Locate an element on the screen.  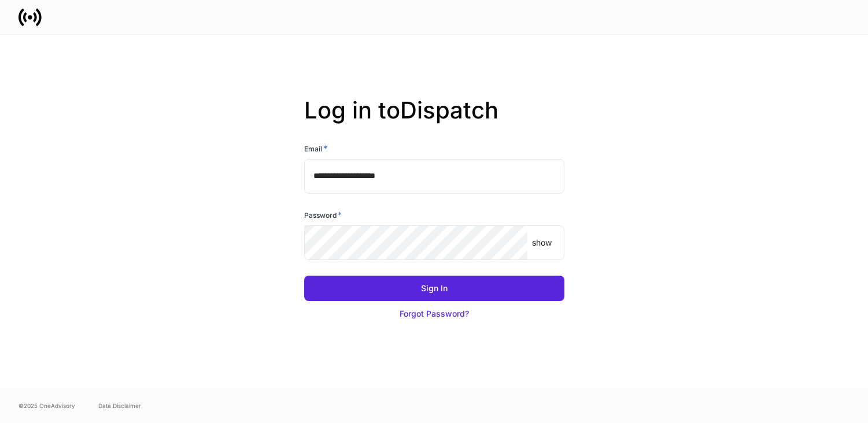
h2: Log in to Dispatch is located at coordinates (434, 120).